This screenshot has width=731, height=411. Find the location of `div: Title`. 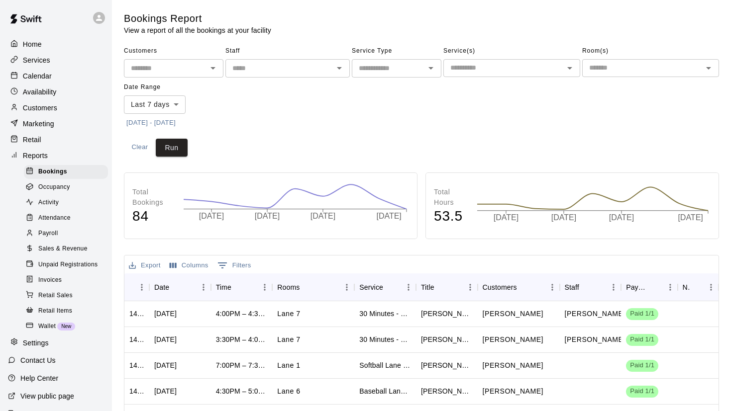

div: Title is located at coordinates (427, 288).